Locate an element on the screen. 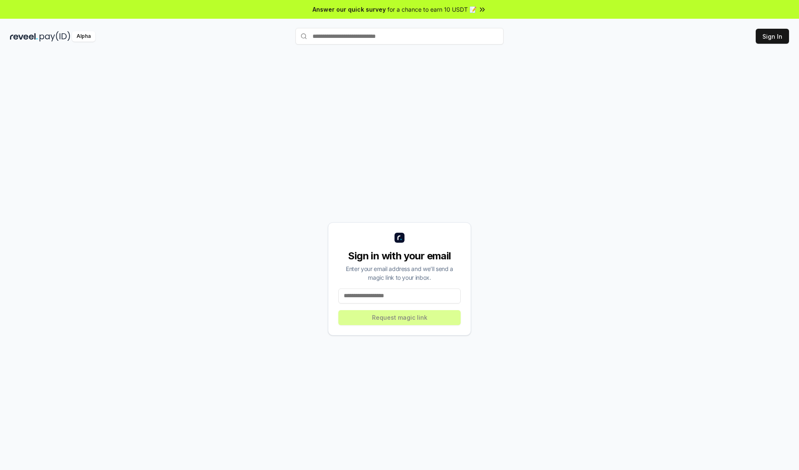  img: pay_id is located at coordinates (55, 36).